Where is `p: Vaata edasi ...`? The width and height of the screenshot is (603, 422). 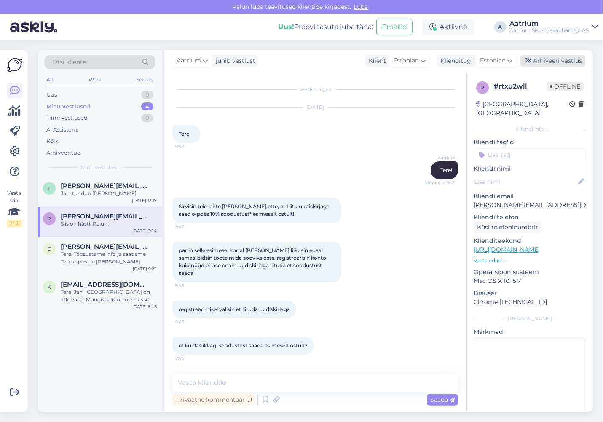 p: Vaata edasi ... is located at coordinates (530, 260).